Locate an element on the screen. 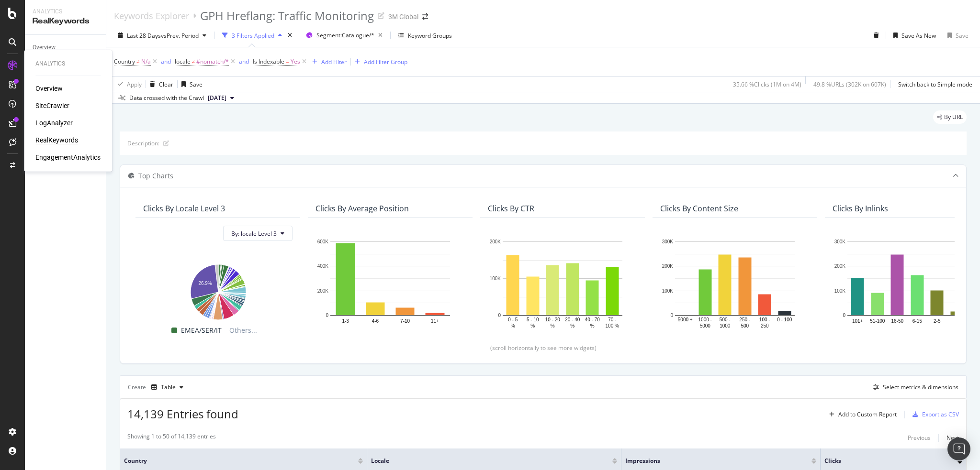  button: Clear is located at coordinates (160, 84).